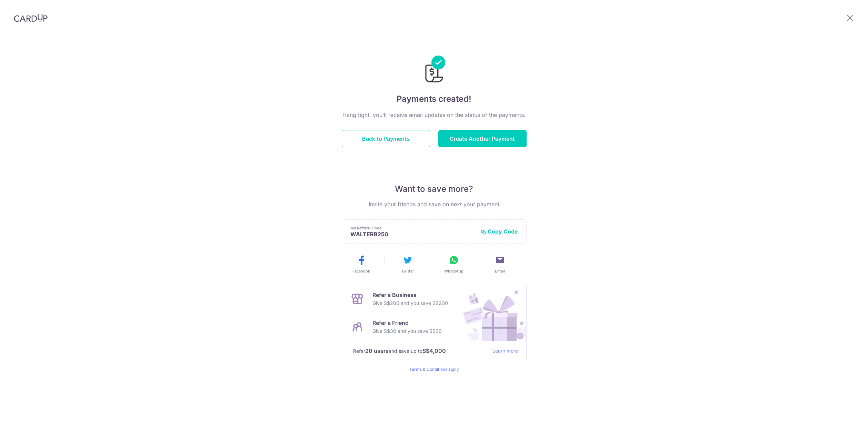  Describe the element at coordinates (454, 271) in the screenshot. I see `span: WhatsApp` at that location.